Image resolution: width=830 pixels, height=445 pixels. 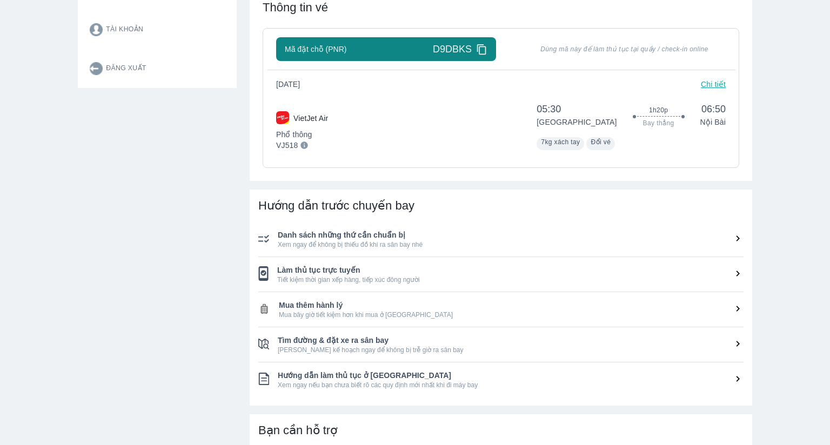 I want to click on span: Mã đặt chỗ (PNR), so click(x=316, y=49).